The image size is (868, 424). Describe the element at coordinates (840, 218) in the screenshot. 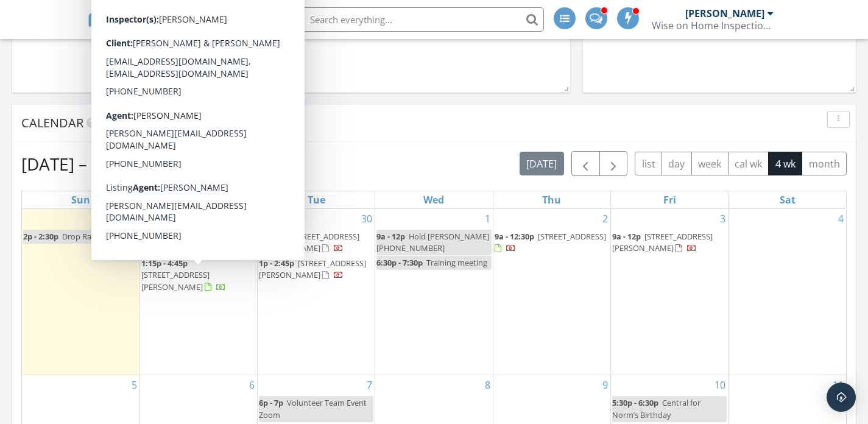

I see `a: Go to October 4, 2025` at that location.